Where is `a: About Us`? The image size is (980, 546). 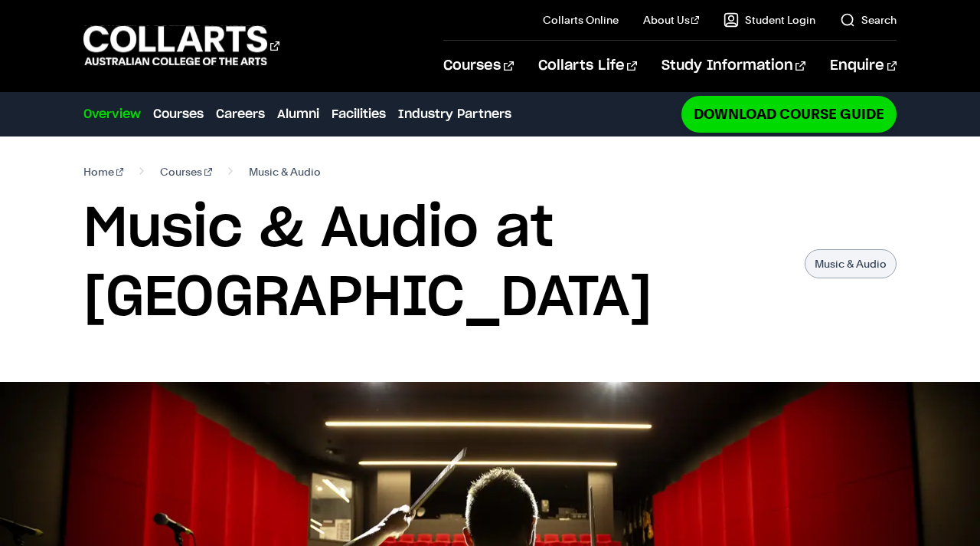
a: About Us is located at coordinates (672, 20).